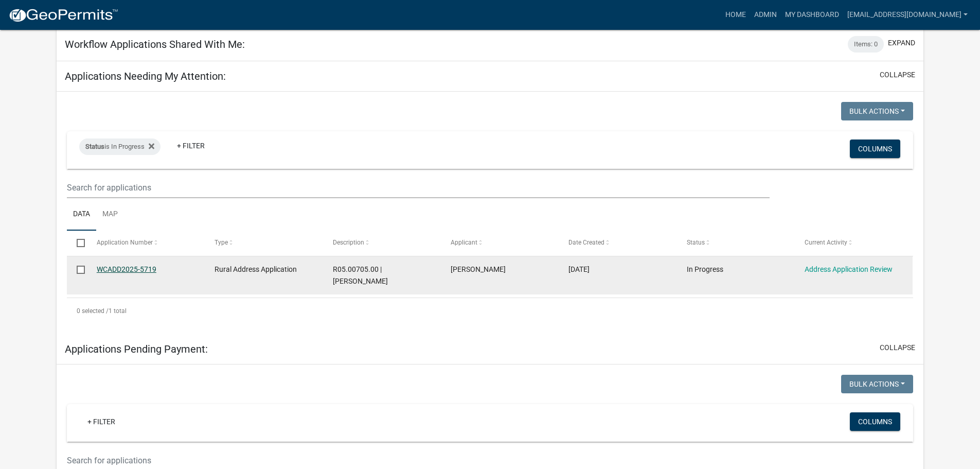 The height and width of the screenshot is (469, 980). I want to click on a: Map, so click(110, 214).